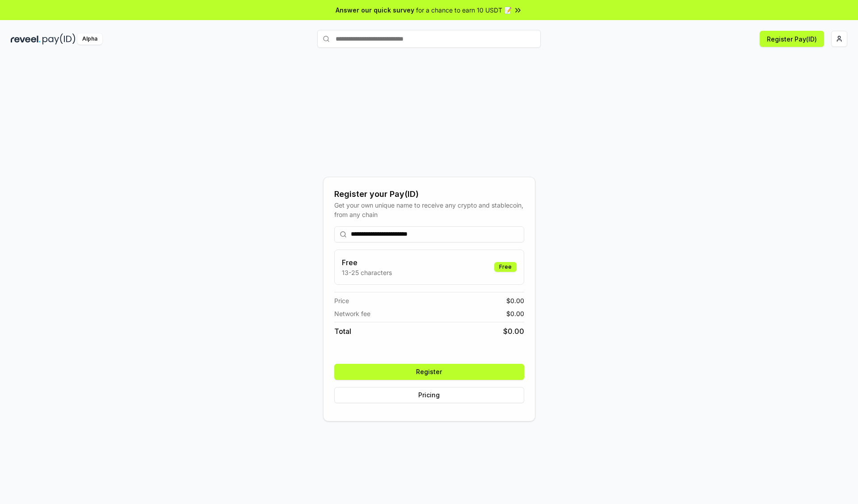  I want to click on div: Get your own unique name to receive any crypto and stablecoin, from any chain, so click(429, 210).